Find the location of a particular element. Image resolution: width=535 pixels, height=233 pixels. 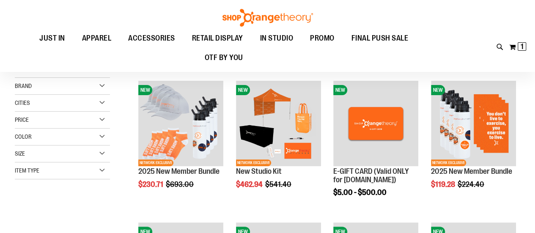

span: Item Type is located at coordinates (27, 170).